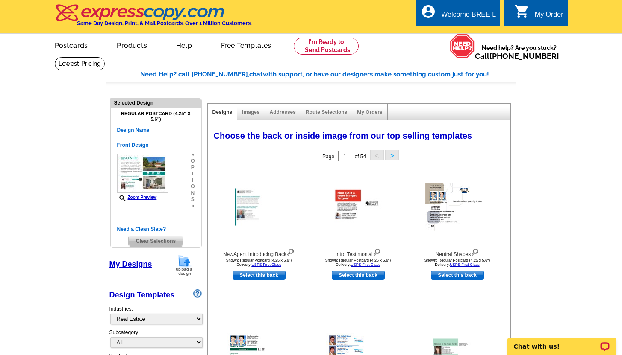 This screenshot has width=622, height=355. What do you see at coordinates (184, 265) in the screenshot?
I see `img: upload-design` at bounding box center [184, 265].